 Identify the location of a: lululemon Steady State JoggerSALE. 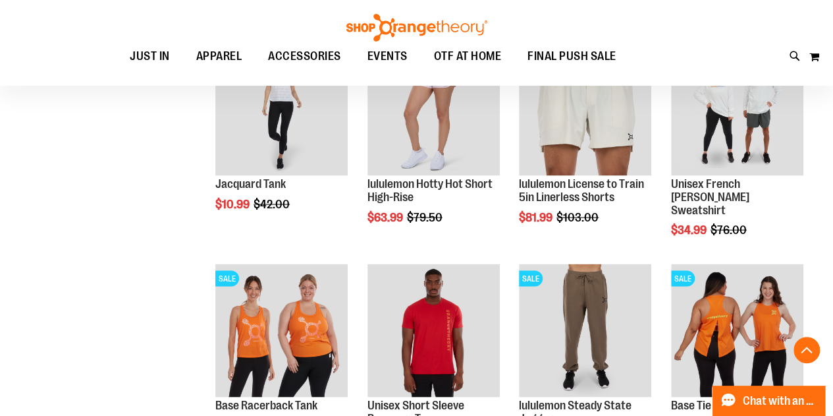
(585, 331).